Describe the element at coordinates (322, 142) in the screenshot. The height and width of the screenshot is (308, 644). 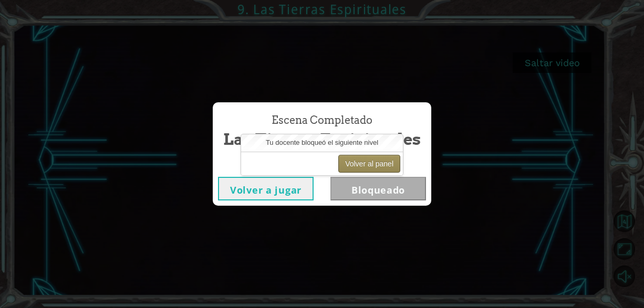
I see `span: Tu docente bloqueó el siguiente nivel` at that location.